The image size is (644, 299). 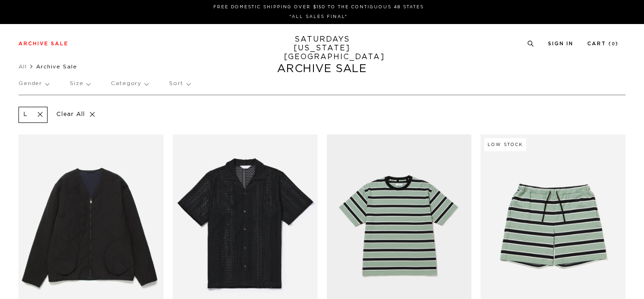 I want to click on span: Archive Sale, so click(x=56, y=66).